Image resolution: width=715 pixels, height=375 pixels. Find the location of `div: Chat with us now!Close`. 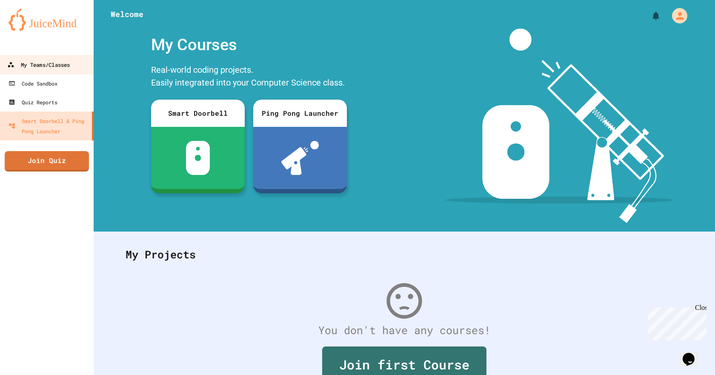

div: Chat with us now!Close is located at coordinates (31, 29).